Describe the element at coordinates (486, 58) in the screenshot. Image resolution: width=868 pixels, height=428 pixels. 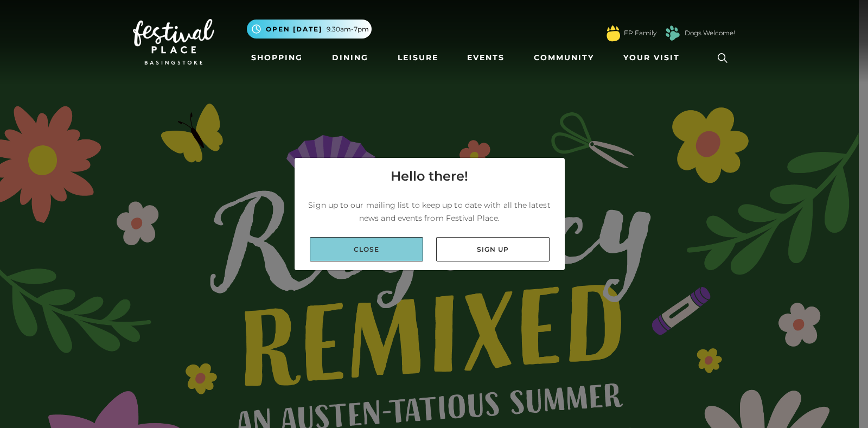
I see `a: Events` at that location.